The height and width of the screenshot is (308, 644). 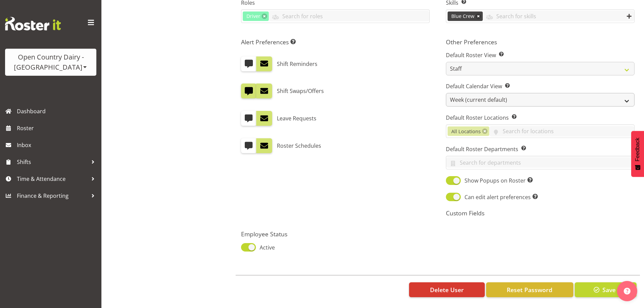 I want to click on span: Inbox, so click(x=57, y=145).